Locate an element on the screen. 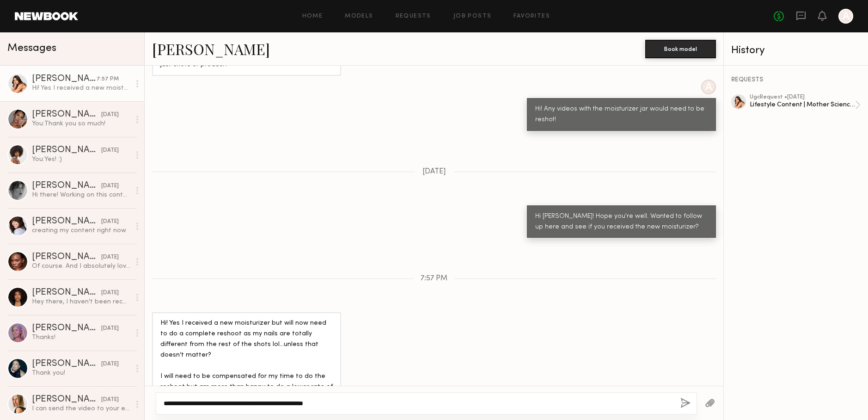 The height and width of the screenshot is (420, 868). a: A is located at coordinates (846, 16).